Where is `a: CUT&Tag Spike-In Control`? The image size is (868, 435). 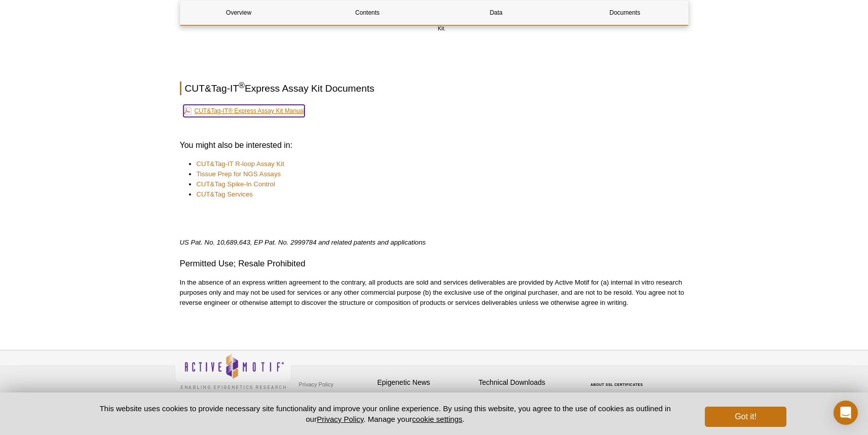
a: CUT&Tag Spike-In Control is located at coordinates (236, 185).